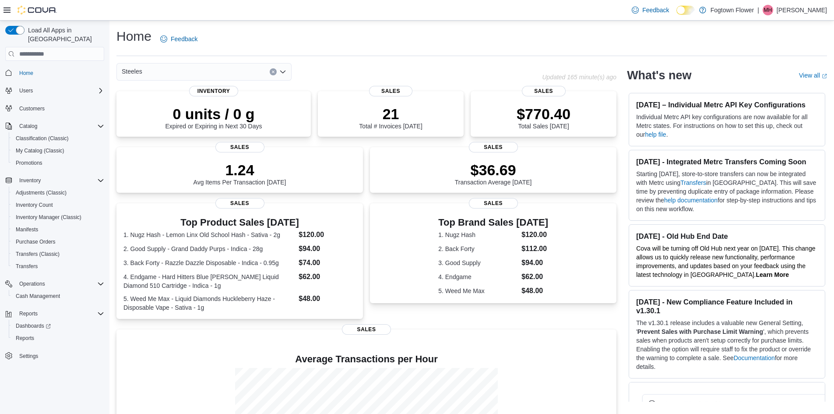 This screenshot has width=834, height=414. Describe the element at coordinates (35, 242) in the screenshot. I see `a: Purchase Orders` at that location.